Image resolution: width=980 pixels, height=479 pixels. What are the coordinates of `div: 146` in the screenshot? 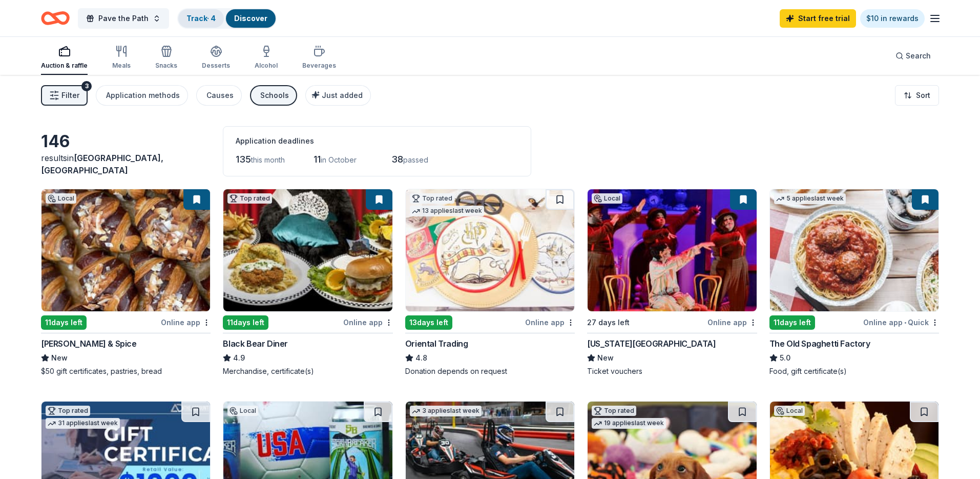 It's located at (126, 142).